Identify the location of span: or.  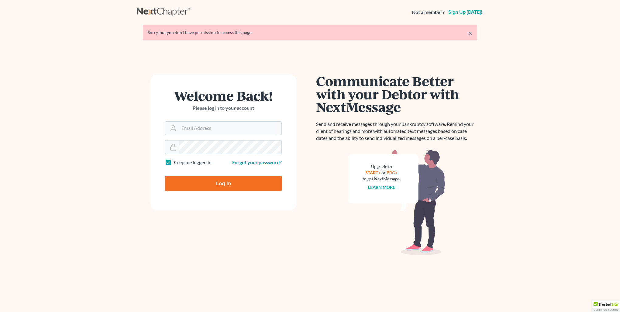
(384, 172).